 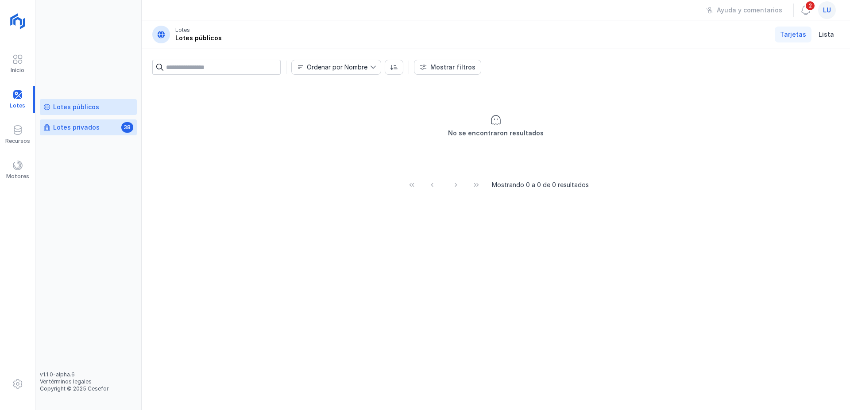 What do you see at coordinates (18, 177) in the screenshot?
I see `div: Motores` at bounding box center [18, 177].